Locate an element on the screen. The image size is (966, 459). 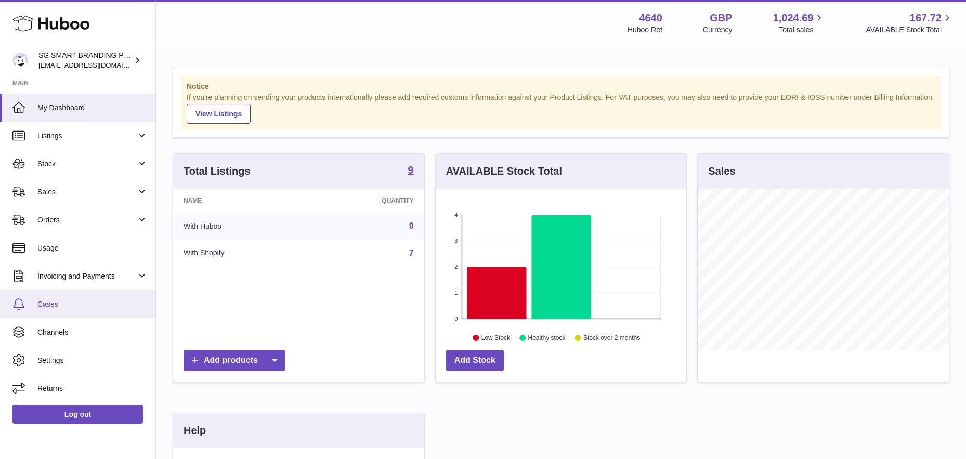
span: AVAILABLE Stock Total is located at coordinates (910, 30).